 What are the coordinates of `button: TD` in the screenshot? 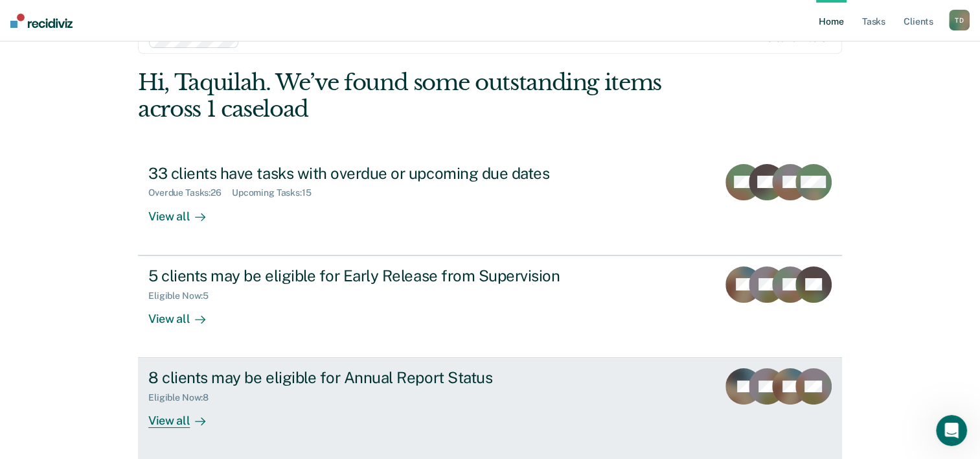 It's located at (959, 20).